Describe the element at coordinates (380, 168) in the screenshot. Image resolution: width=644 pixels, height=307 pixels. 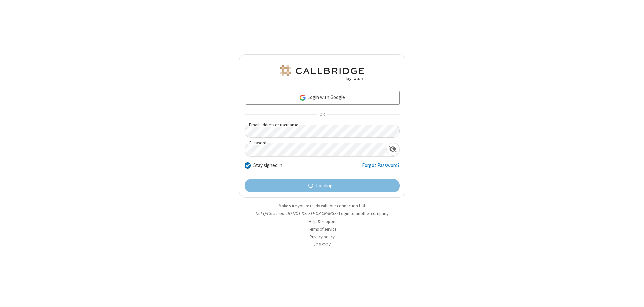
I see `a: Forgot Password?` at that location.